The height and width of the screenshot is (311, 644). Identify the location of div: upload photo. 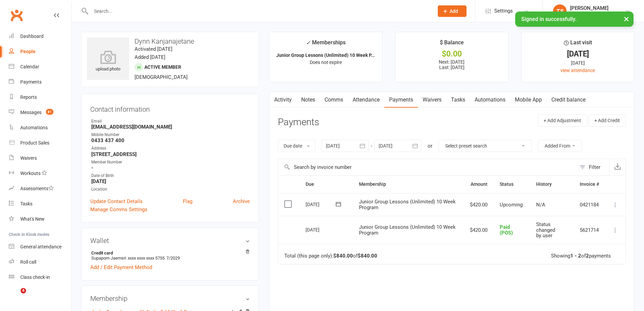
(108, 62).